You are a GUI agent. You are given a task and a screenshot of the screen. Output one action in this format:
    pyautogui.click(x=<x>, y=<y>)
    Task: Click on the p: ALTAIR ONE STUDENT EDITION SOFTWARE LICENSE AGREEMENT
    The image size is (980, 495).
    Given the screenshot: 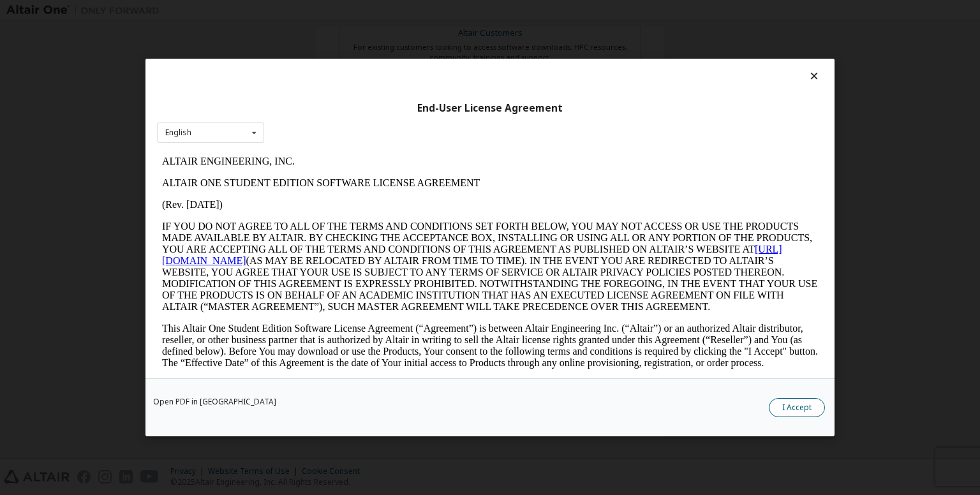 What is the action you would take?
    pyautogui.click(x=333, y=32)
    